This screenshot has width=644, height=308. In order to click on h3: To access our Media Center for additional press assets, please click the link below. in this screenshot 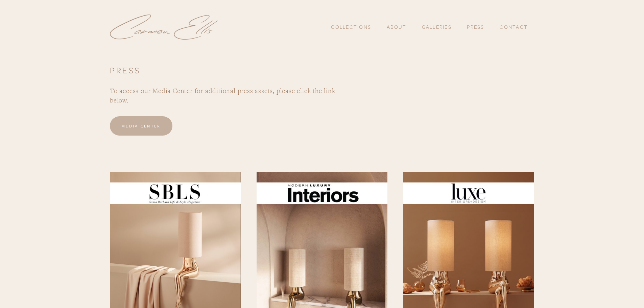, I will do `click(231, 95)`.